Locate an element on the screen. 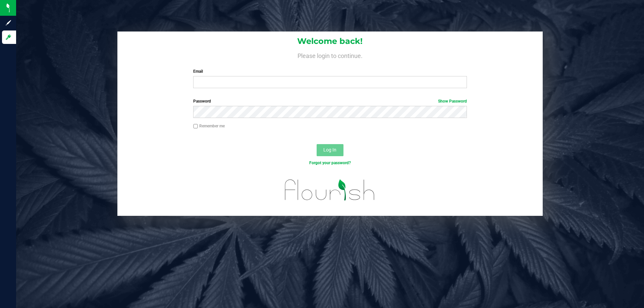  button: Log In is located at coordinates (330, 150).